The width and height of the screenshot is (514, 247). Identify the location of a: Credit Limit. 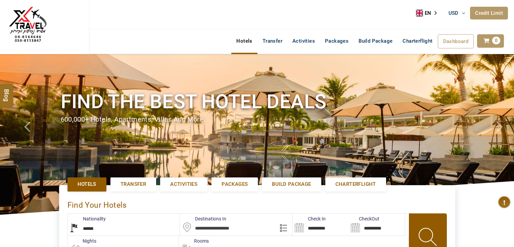
(489, 13).